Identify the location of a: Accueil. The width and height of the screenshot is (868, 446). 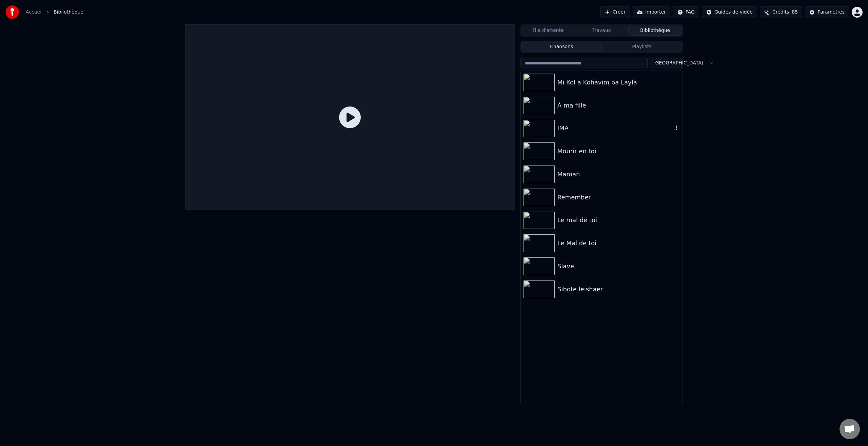
(34, 13).